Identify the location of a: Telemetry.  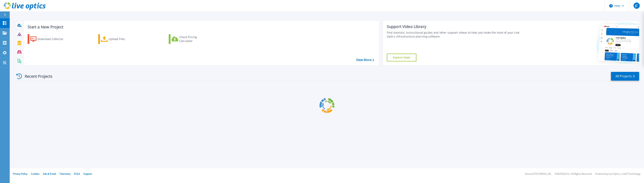
(65, 174).